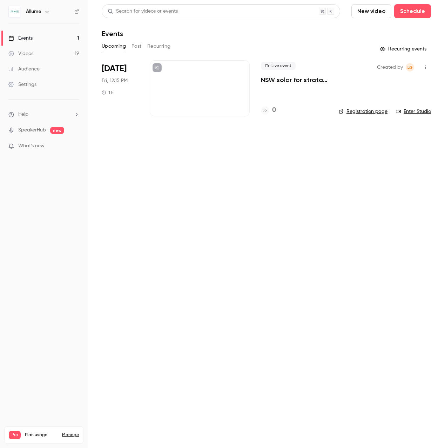  Describe the element at coordinates (41, 435) in the screenshot. I see `span: Plan usage` at that location.